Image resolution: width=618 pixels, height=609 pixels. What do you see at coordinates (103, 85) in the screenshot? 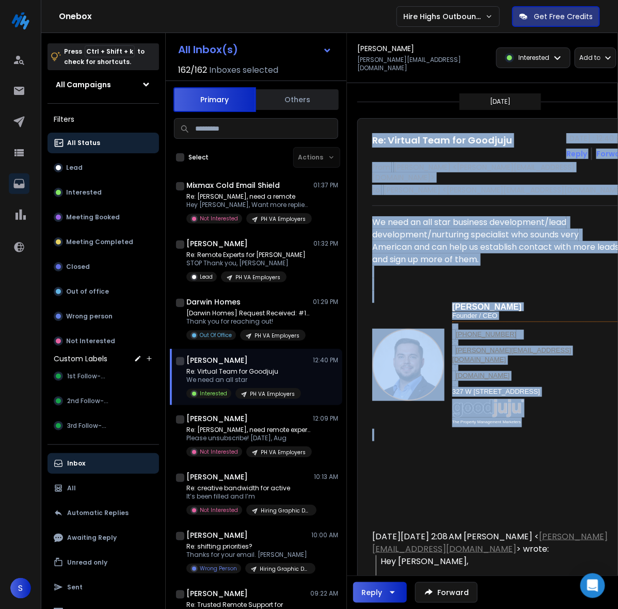
I see `button: All Campaigns` at bounding box center [103, 85].